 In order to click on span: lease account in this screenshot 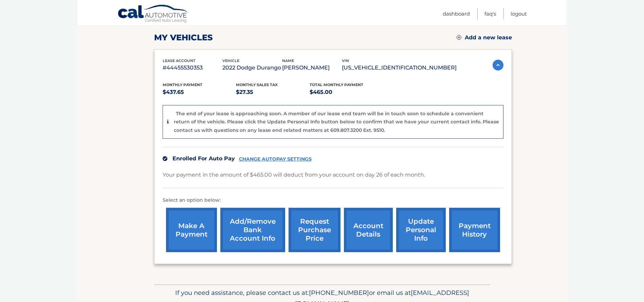, I will do `click(179, 61)`.